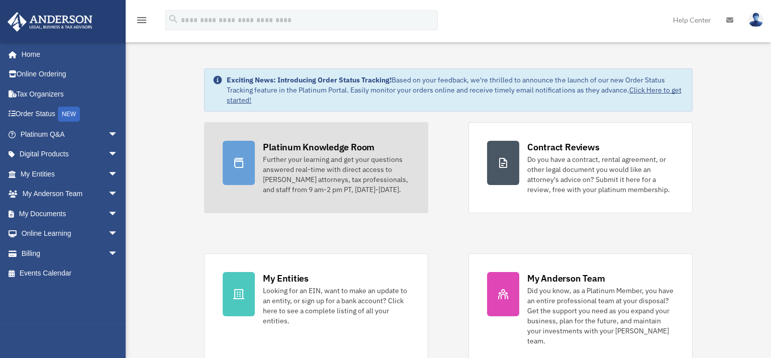 The image size is (771, 358). I want to click on a: Click Here to get started!, so click(454, 95).